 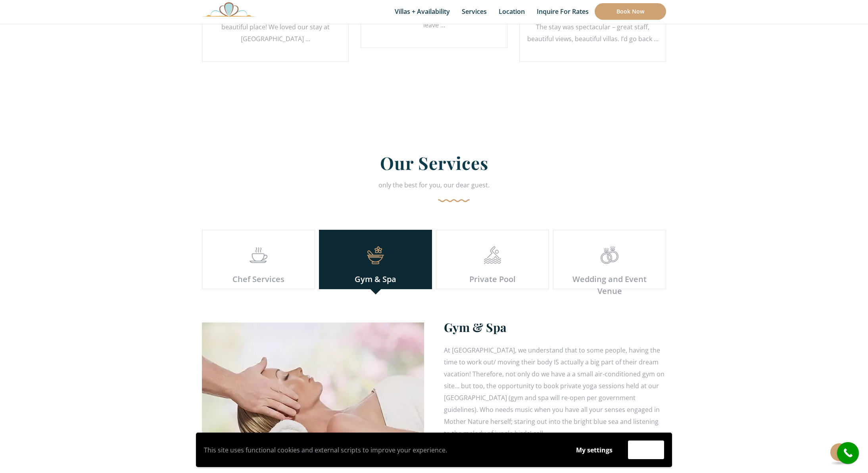 What do you see at coordinates (492, 280) in the screenshot?
I see `div: Private Pool` at bounding box center [492, 280].